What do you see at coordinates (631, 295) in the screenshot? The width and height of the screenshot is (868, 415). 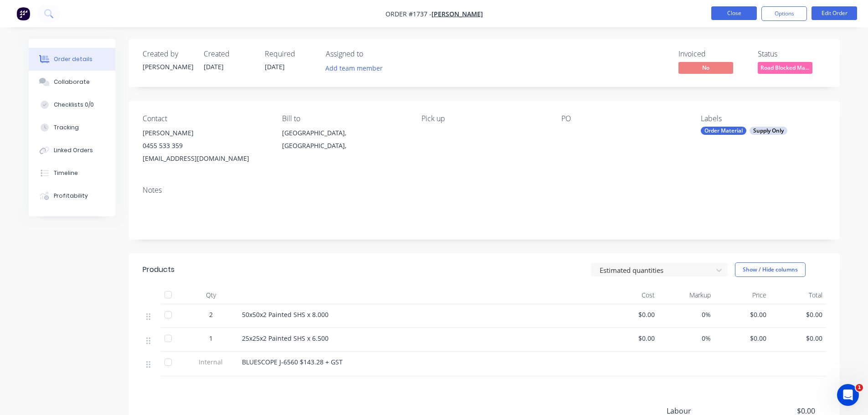 I see `div: Cost` at bounding box center [631, 295].